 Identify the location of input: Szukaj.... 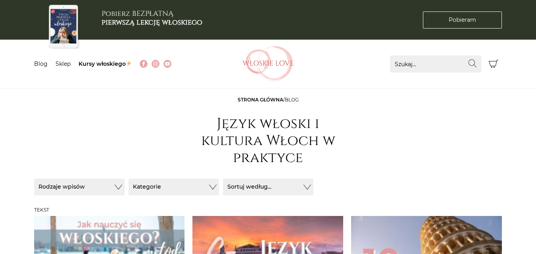
(436, 64).